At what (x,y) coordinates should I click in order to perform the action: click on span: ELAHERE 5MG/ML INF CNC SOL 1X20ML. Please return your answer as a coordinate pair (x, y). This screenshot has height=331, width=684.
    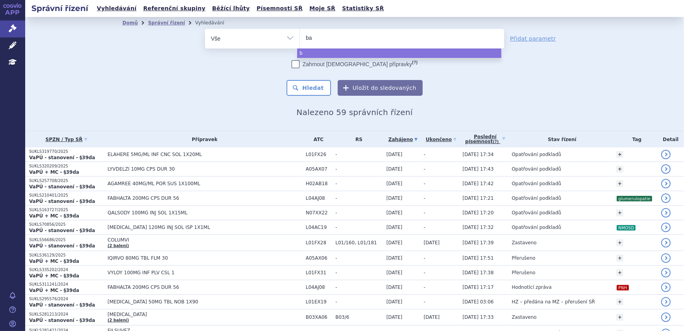
    Looking at the image, I should click on (205, 154).